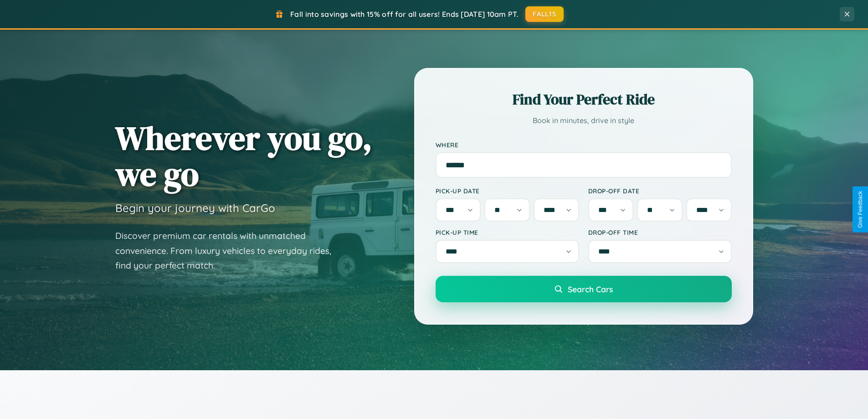 This screenshot has height=419, width=868. I want to click on label: Pick-up Date, so click(508, 191).